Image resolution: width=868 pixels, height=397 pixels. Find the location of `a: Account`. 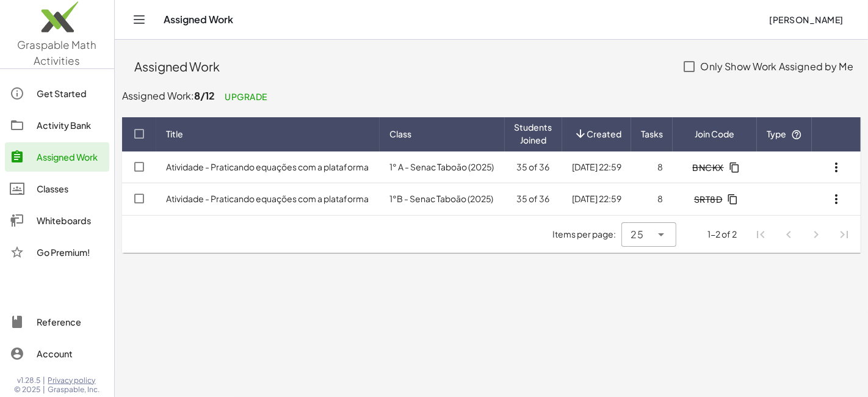

a: Account is located at coordinates (57, 353).